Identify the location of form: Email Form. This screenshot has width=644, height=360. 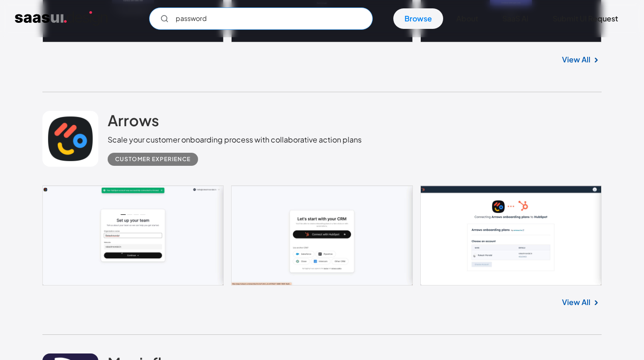
(261, 18).